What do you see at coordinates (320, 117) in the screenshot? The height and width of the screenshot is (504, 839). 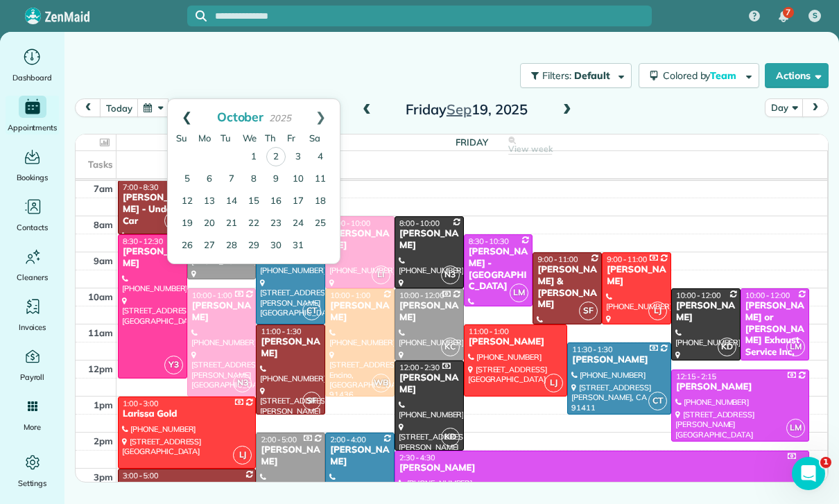 I see `a: Next` at bounding box center [320, 117].